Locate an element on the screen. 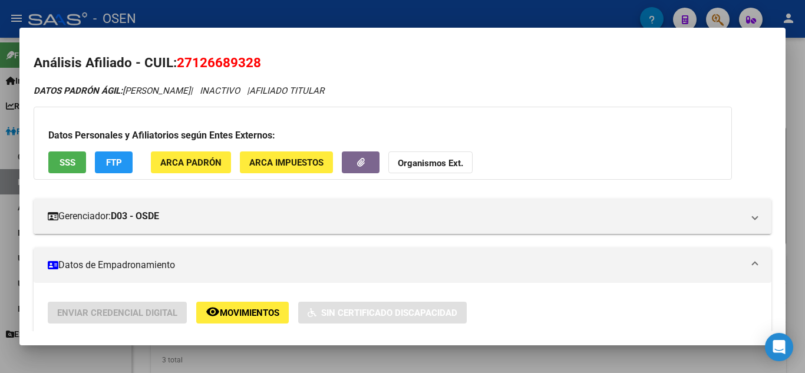 The height and width of the screenshot is (373, 805). button: Movimientos is located at coordinates (242, 312).